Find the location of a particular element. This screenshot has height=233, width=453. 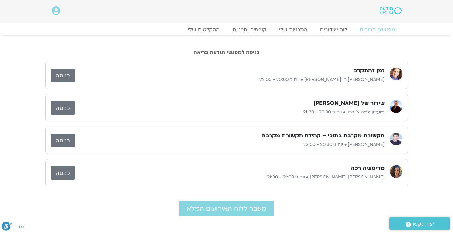

span: מעבר ללוח האירועים המלא is located at coordinates (226, 208).